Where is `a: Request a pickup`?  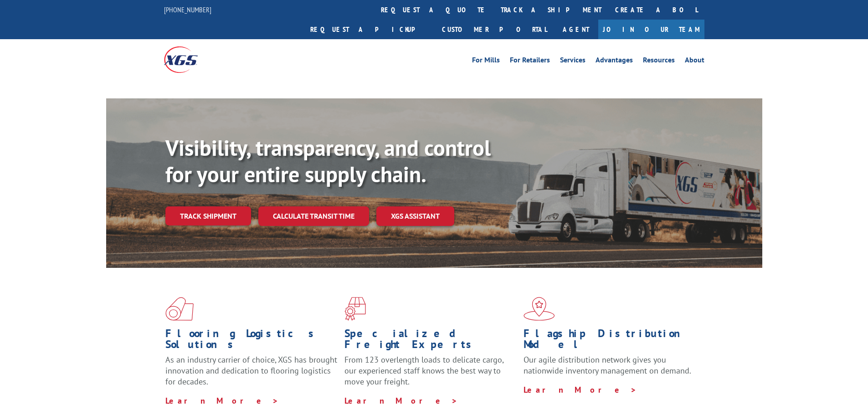
a: Request a pickup is located at coordinates (369, 29).